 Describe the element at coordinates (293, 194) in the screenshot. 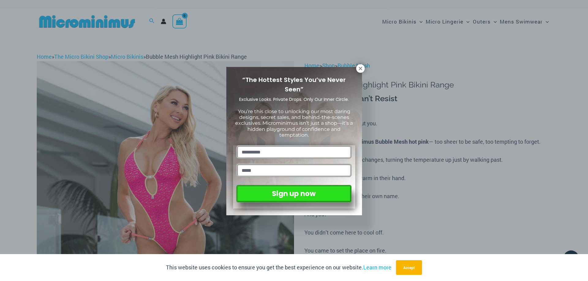

I see `button: Sign up now` at that location.